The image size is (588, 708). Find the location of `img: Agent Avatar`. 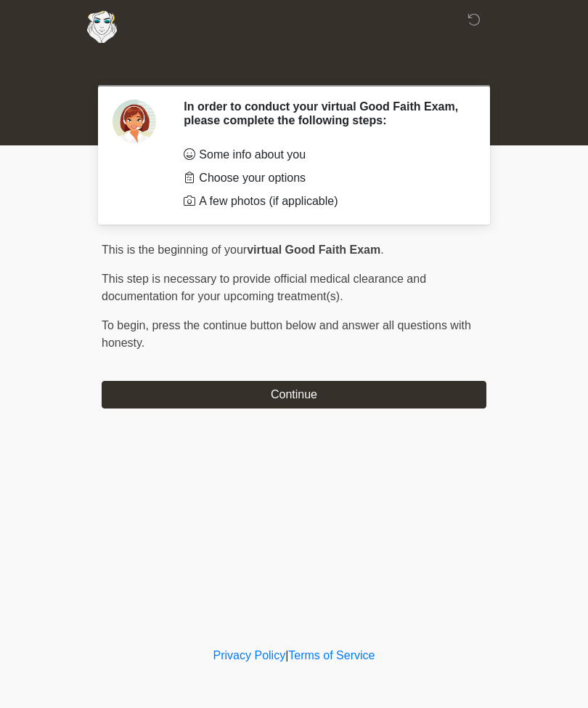

img: Agent Avatar is located at coordinates (134, 121).